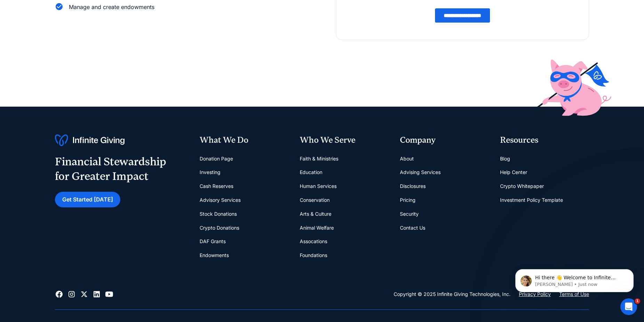 The image size is (644, 322). I want to click on a: Assocations, so click(313, 241).